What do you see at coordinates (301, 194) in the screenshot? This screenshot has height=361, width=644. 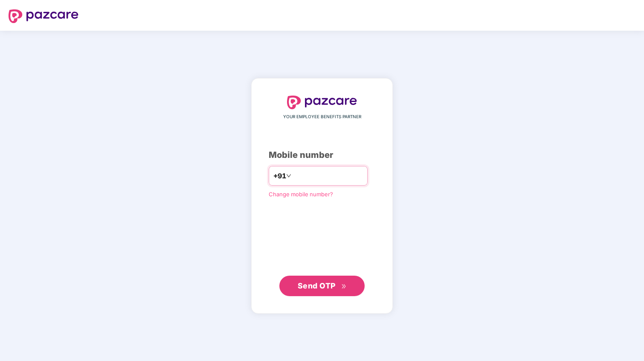 I see `span: Change mobile number?` at bounding box center [301, 194].